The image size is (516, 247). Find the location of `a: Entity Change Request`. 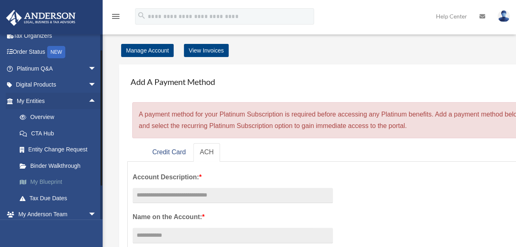

a: Entity Change Request is located at coordinates (60, 150).